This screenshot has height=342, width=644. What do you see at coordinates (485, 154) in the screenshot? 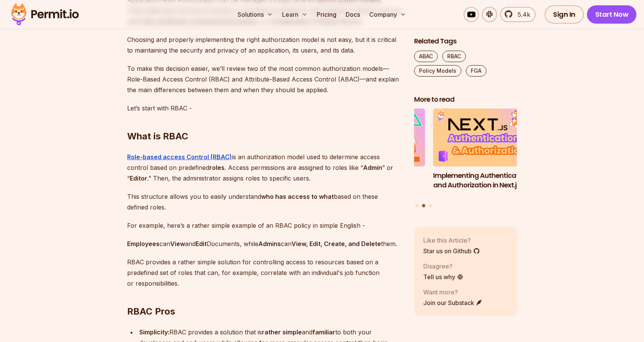
I see `a: Implementing Authentication and Authorization in Next.jsImplementing Authentication and Authoriza...` at bounding box center [485, 154].